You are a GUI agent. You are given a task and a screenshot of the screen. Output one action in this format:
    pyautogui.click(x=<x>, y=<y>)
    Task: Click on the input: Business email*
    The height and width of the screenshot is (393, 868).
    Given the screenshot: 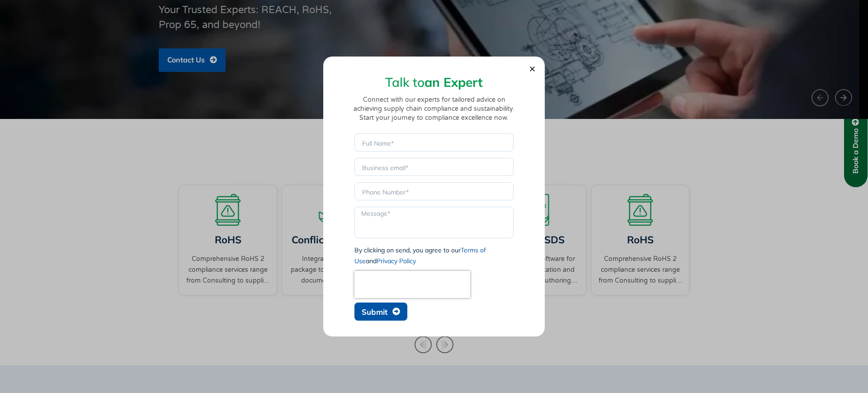 What is the action you would take?
    pyautogui.click(x=434, y=167)
    